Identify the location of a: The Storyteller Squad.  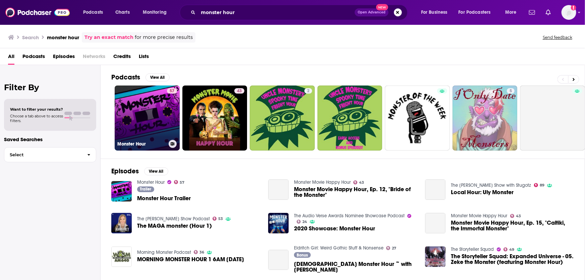
(472, 249).